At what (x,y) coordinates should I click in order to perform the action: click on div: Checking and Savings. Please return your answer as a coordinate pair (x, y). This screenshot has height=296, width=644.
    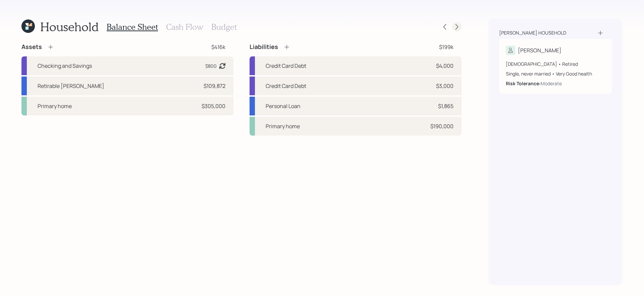
    Looking at the image, I should click on (65, 66).